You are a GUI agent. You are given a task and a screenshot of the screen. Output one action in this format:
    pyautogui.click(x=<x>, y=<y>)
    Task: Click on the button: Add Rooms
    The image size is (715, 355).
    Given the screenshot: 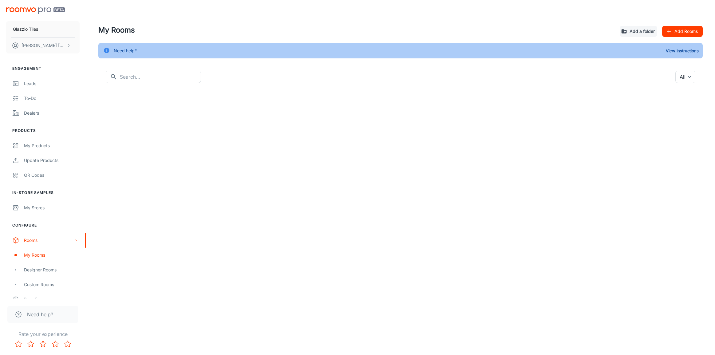 What is the action you would take?
    pyautogui.click(x=683, y=31)
    